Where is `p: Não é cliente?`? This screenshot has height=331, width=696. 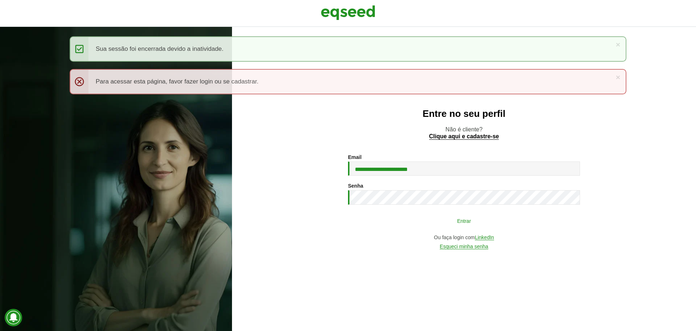
p: Não é cliente? is located at coordinates (464, 133).